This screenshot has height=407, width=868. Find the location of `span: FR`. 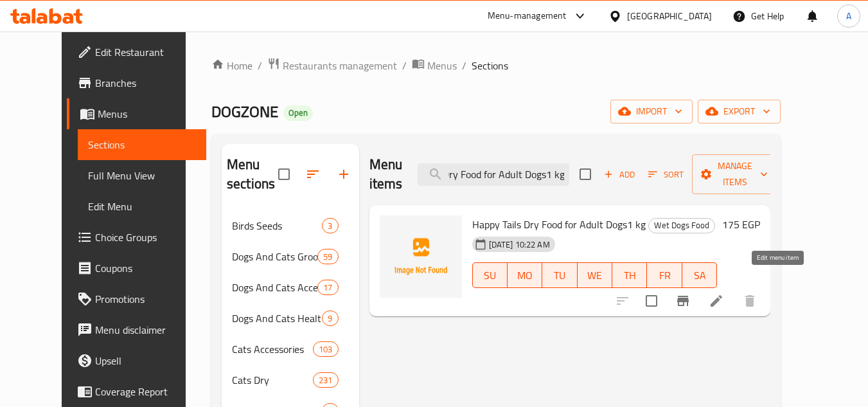

span: FR is located at coordinates (664, 275).